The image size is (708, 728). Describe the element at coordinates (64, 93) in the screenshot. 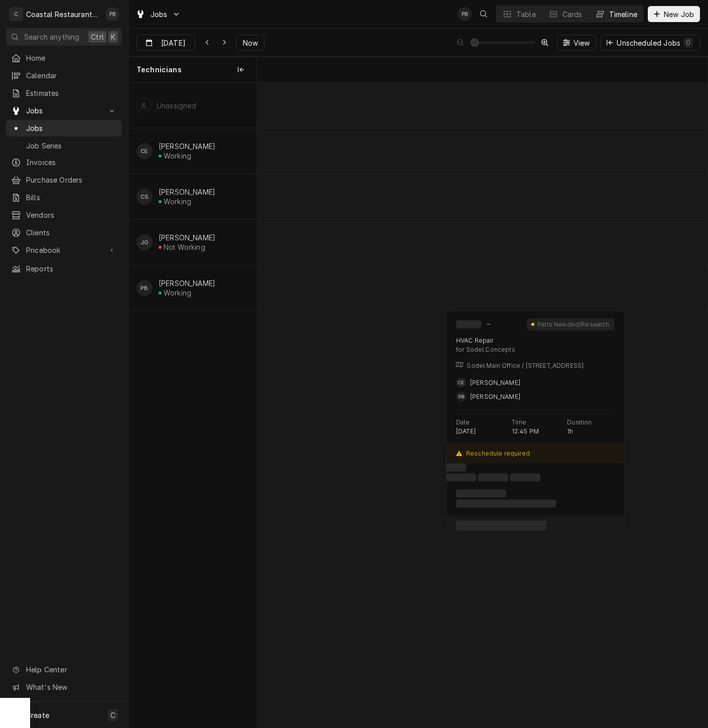

I see `a: Estimates` at that location.